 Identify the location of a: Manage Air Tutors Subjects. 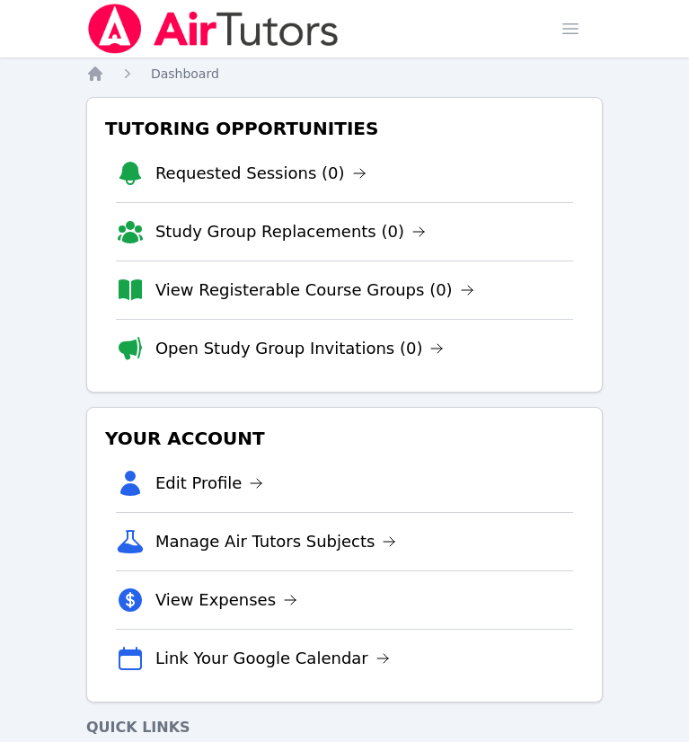
(276, 541).